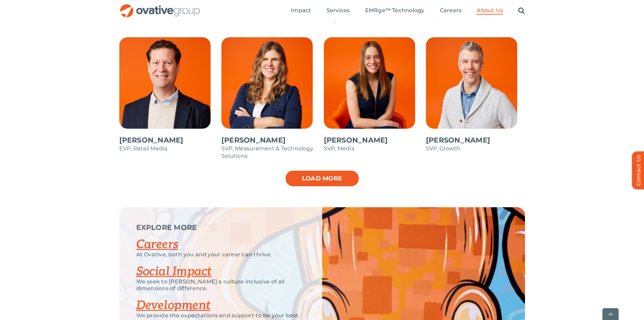 The height and width of the screenshot is (320, 644). What do you see at coordinates (301, 11) in the screenshot?
I see `a: Impact` at bounding box center [301, 11].